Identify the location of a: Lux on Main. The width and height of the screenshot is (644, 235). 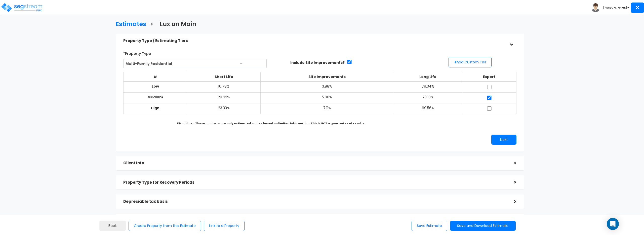
(176, 23).